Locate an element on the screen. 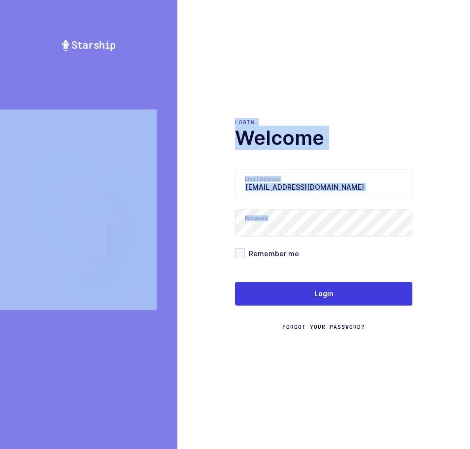 This screenshot has height=449, width=470. input: Email Address is located at coordinates (324, 183).